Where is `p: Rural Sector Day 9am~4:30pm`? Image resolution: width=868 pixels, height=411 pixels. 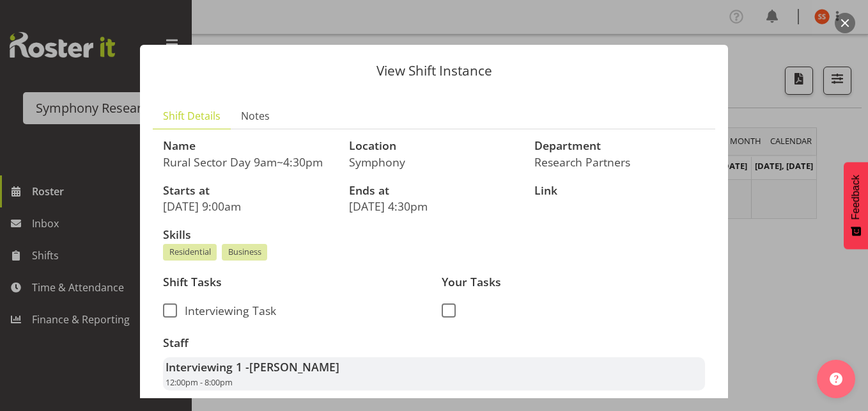
p: Rural Sector Day 9am~4:30pm is located at coordinates (248, 162).